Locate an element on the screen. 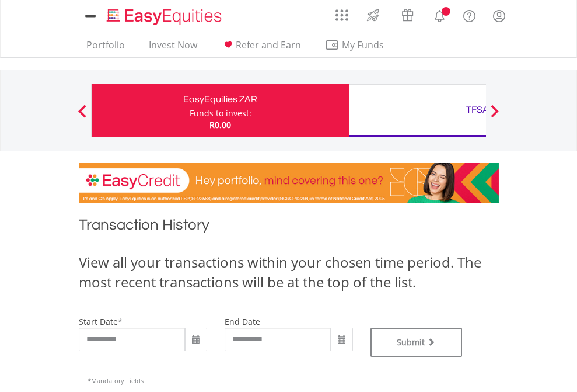 The image size is (577, 392). a: My Profile is located at coordinates (499, 16).